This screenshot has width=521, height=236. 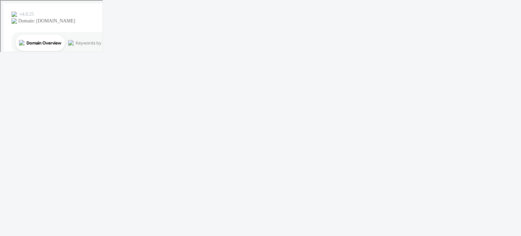 What do you see at coordinates (14, 14) in the screenshot?
I see `img: logo_orange.svg` at bounding box center [14, 14].